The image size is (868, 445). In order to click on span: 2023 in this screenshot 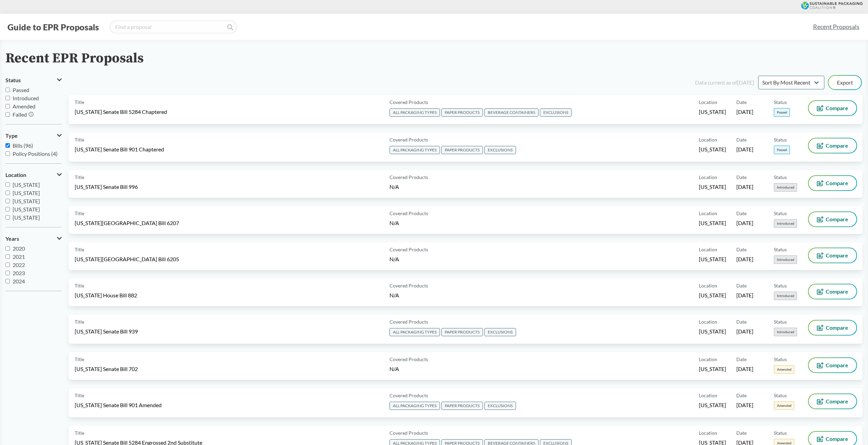, I will do `click(19, 272)`.